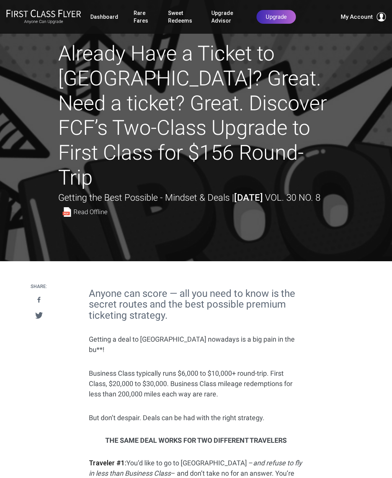 The height and width of the screenshot is (478, 392). I want to click on small: Anyone Can Upgrade, so click(44, 22).